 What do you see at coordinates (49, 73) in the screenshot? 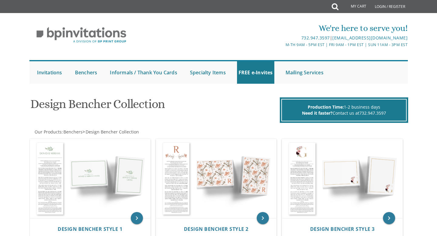
I see `a: Invitations` at bounding box center [49, 73].